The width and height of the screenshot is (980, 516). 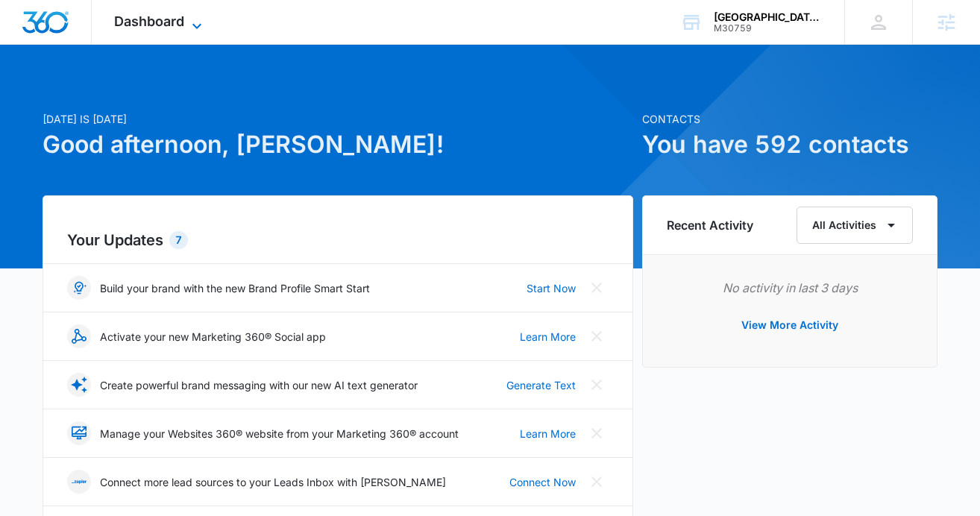 What do you see at coordinates (855, 225) in the screenshot?
I see `button: All Activities` at bounding box center [855, 225].